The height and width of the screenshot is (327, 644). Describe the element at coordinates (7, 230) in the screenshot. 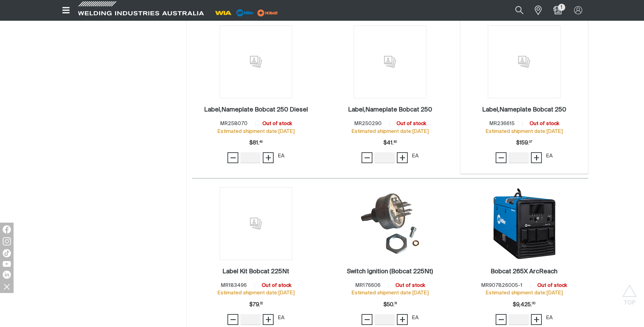

I see `img: Facebook` at that location.